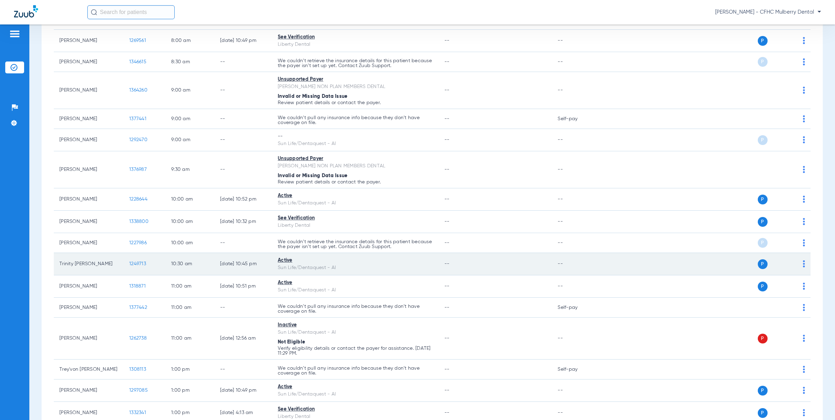 Image resolution: width=835 pixels, height=420 pixels. I want to click on span: 1377442, so click(138, 307).